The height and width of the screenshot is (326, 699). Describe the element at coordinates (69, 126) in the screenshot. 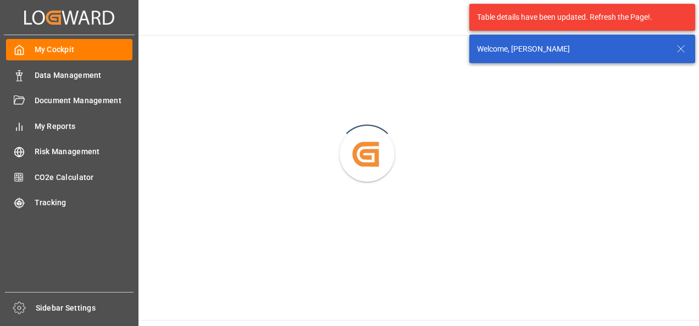

I see `a: My Reports` at that location.